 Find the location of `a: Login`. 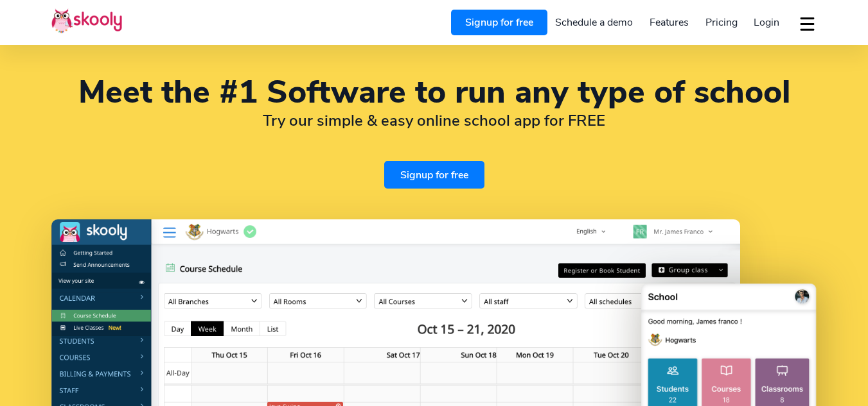

a: Login is located at coordinates (766, 22).